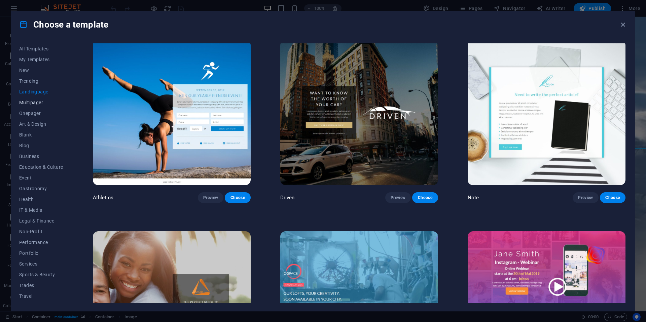  Describe the element at coordinates (41, 232) in the screenshot. I see `span: Non-Profit` at that location.